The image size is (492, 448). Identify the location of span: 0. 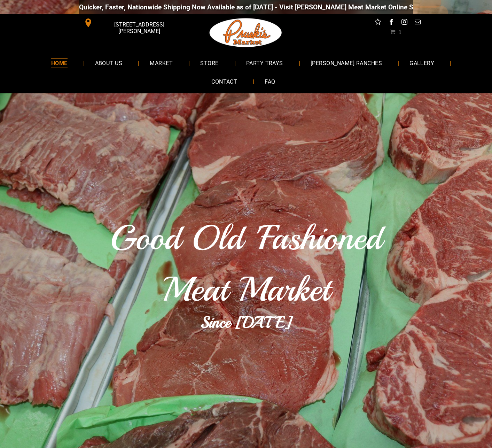
(400, 32).